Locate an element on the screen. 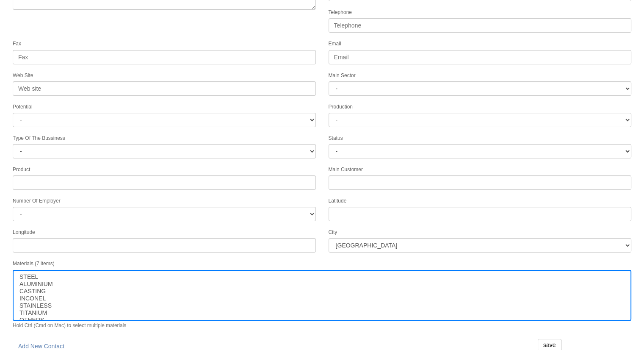 This screenshot has width=644, height=350. label: City is located at coordinates (333, 232).